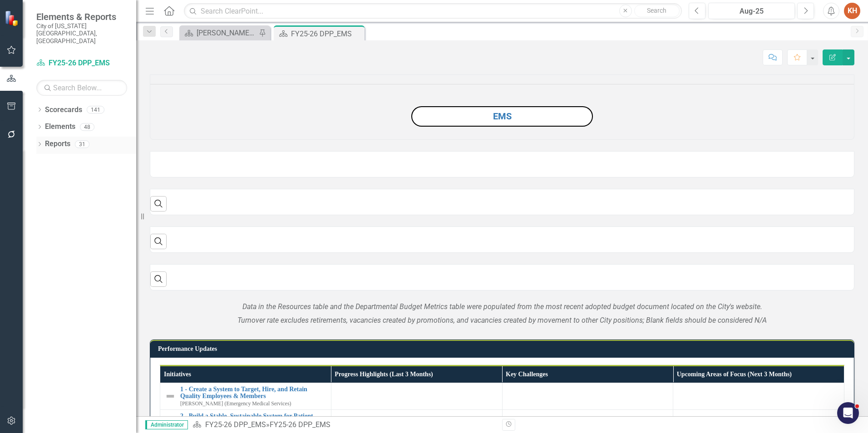 The height and width of the screenshot is (433, 868). I want to click on div: 141, so click(96, 109).